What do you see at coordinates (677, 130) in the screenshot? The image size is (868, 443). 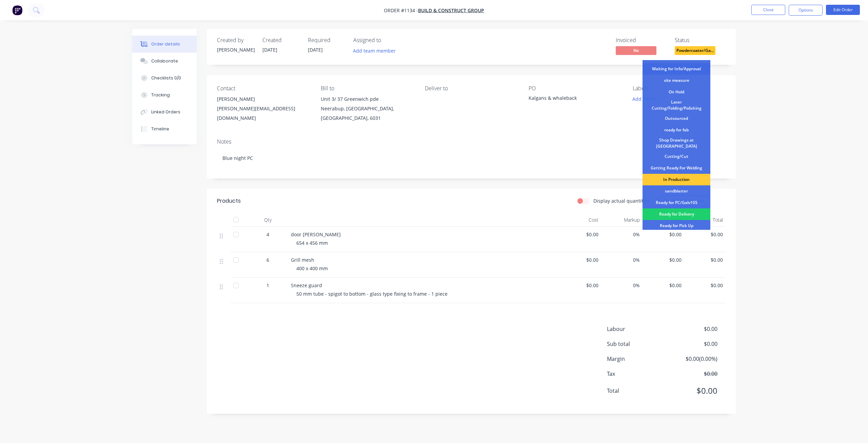 I see `div: ready for fab` at bounding box center [677, 130].